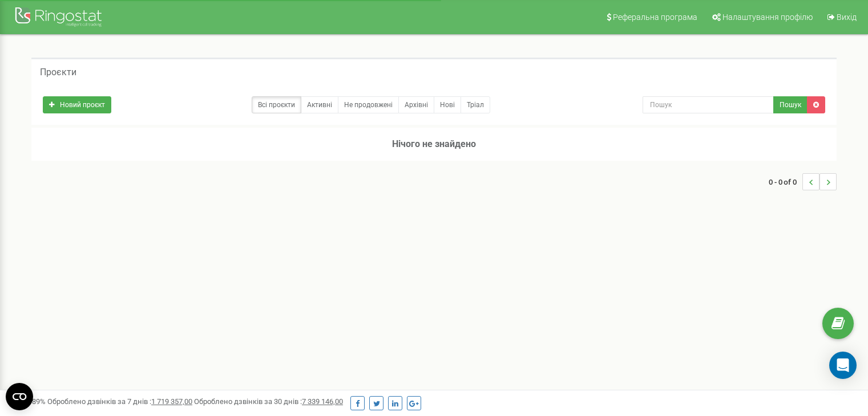  I want to click on button: Пошук, so click(791, 105).